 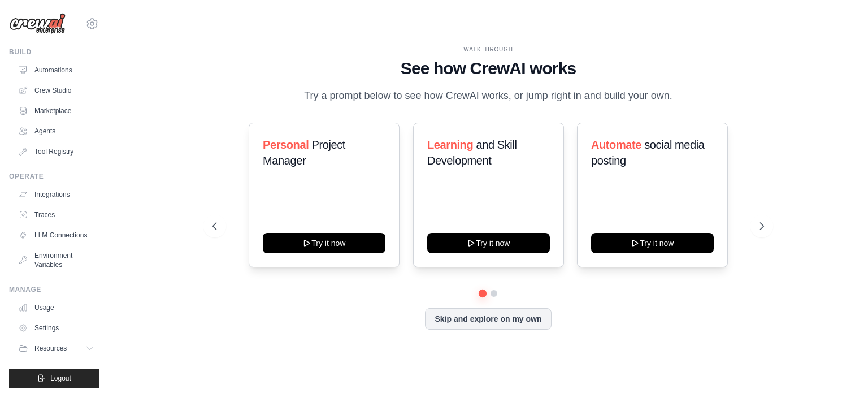 I want to click on button: Resources, so click(x=56, y=348).